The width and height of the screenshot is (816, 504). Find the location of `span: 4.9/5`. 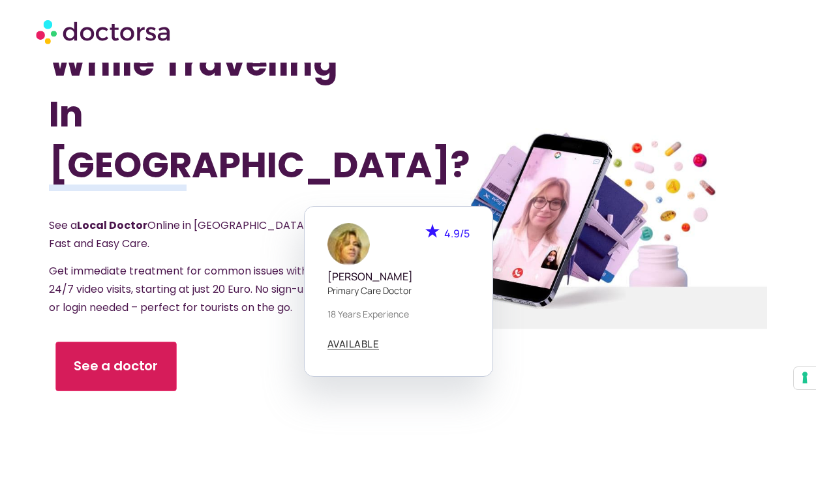

span: 4.9/5 is located at coordinates (457, 233).